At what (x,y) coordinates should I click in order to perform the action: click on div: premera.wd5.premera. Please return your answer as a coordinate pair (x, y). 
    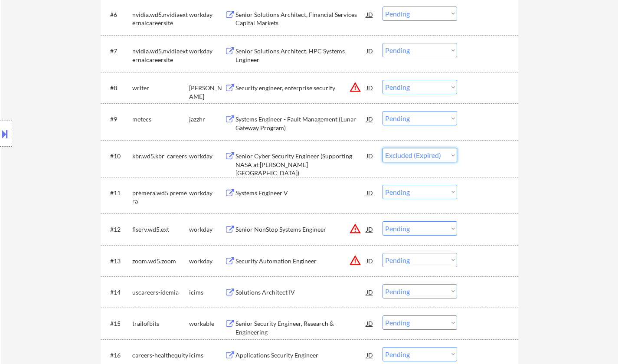
    Looking at the image, I should click on (160, 197).